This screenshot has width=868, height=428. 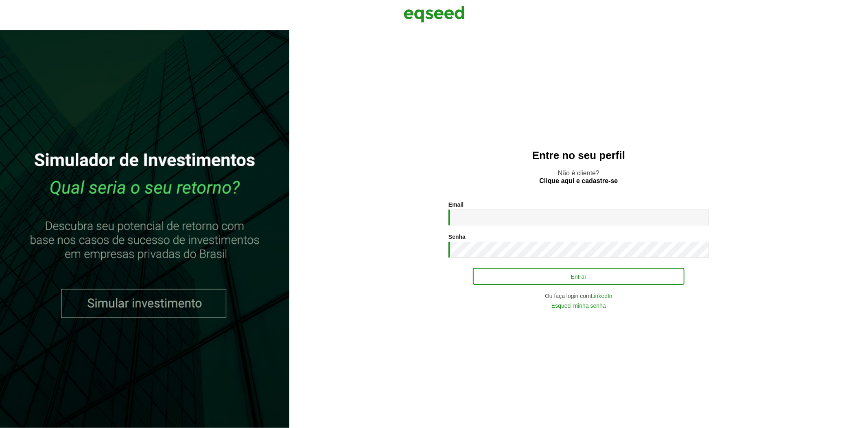 What do you see at coordinates (579, 177) in the screenshot?
I see `p: Não é cliente?` at bounding box center [579, 177].